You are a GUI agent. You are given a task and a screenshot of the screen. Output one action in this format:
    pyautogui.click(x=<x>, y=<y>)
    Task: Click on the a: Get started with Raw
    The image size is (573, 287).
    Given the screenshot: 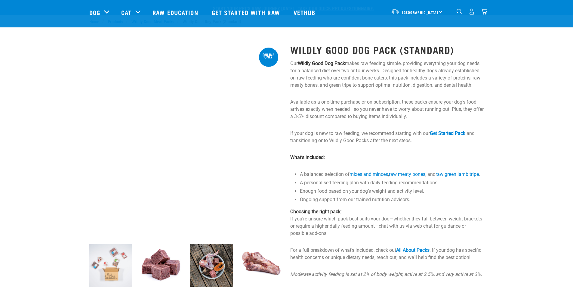 What is the action you would take?
    pyautogui.click(x=247, y=12)
    